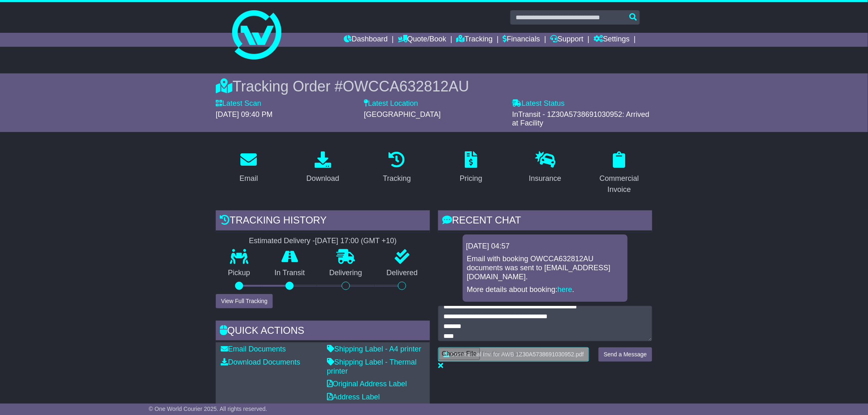  What do you see at coordinates (581, 119) in the screenshot?
I see `span: InTransit - 1Z30A5738691030952: Arrived at Facility` at bounding box center [581, 119].